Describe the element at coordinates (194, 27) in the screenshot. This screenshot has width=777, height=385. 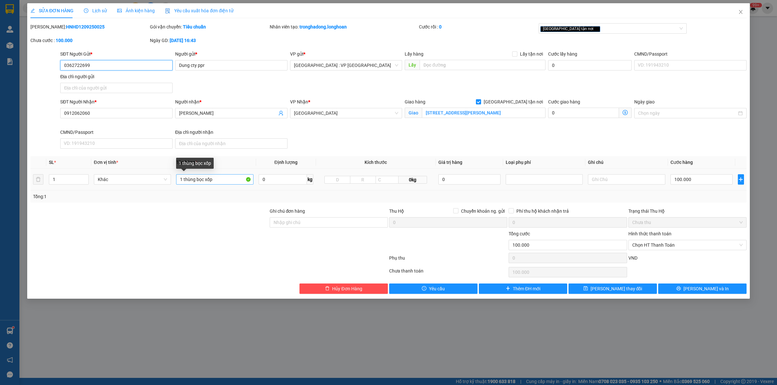
I see `b: Tiêu chuẩn` at that location.